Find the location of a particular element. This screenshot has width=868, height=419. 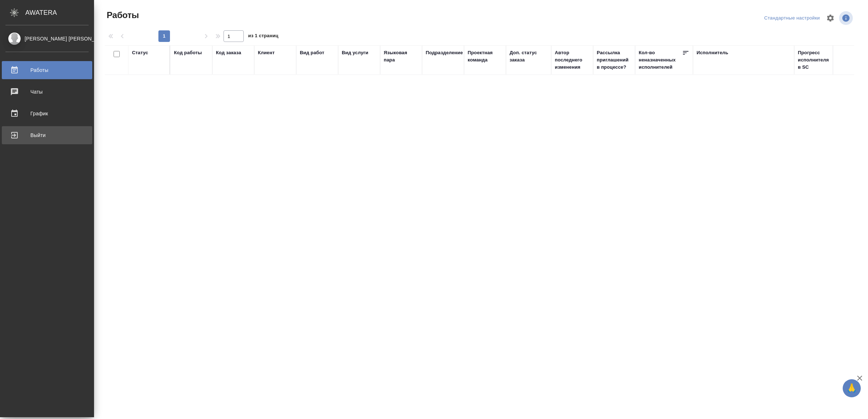

div: Кол-во неназначенных исполнителей is located at coordinates (660, 60).